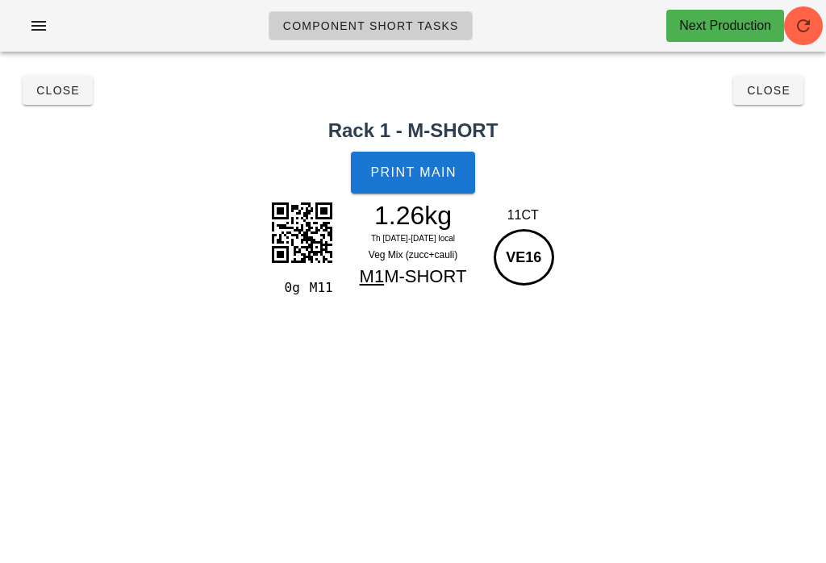 The width and height of the screenshot is (826, 563). Describe the element at coordinates (725, 26) in the screenshot. I see `div: Next Production` at that location.